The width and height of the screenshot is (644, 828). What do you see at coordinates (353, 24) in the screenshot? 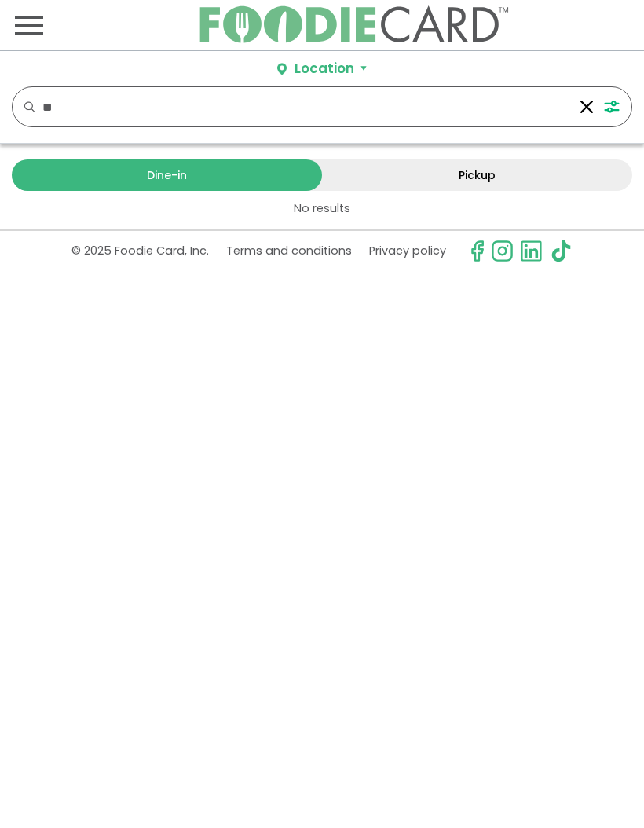
I see `img: FoodieCard; Eat, Drink, Save, Donate` at bounding box center [353, 24].